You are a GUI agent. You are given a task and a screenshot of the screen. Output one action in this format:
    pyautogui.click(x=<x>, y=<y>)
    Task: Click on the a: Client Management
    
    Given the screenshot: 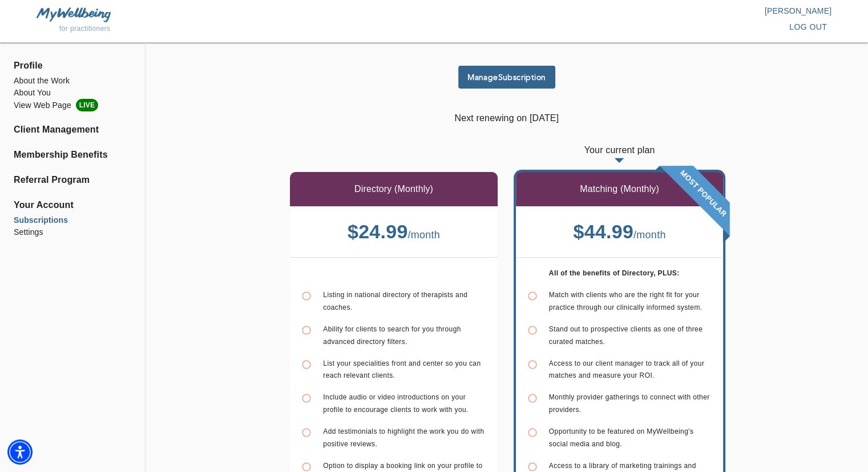 What is the action you would take?
    pyautogui.click(x=73, y=130)
    